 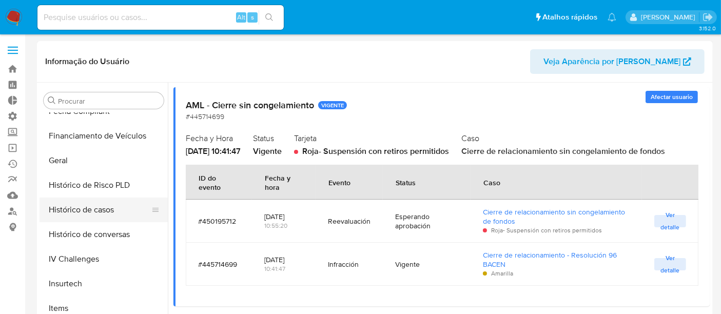 What do you see at coordinates (669, 17) in the screenshot?
I see `p: alexandra.macedo@mercadolivre.com` at bounding box center [669, 17].